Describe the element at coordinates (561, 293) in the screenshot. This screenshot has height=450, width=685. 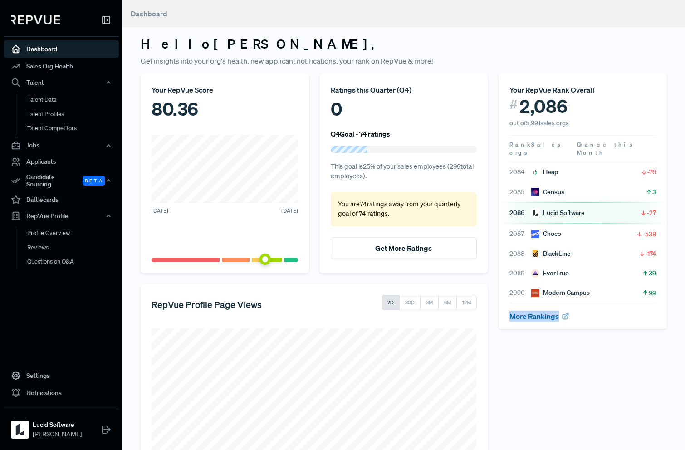
I see `div: Modern Campus` at that location.